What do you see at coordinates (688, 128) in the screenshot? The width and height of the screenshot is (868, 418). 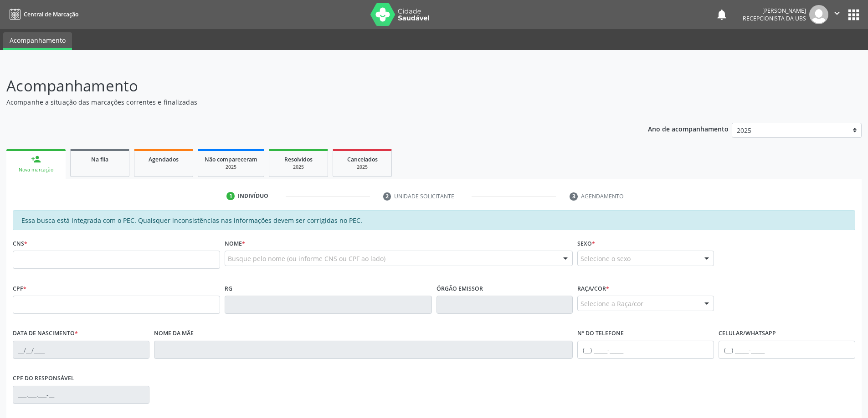 I see `p: Ano de acompanhamento` at bounding box center [688, 128].